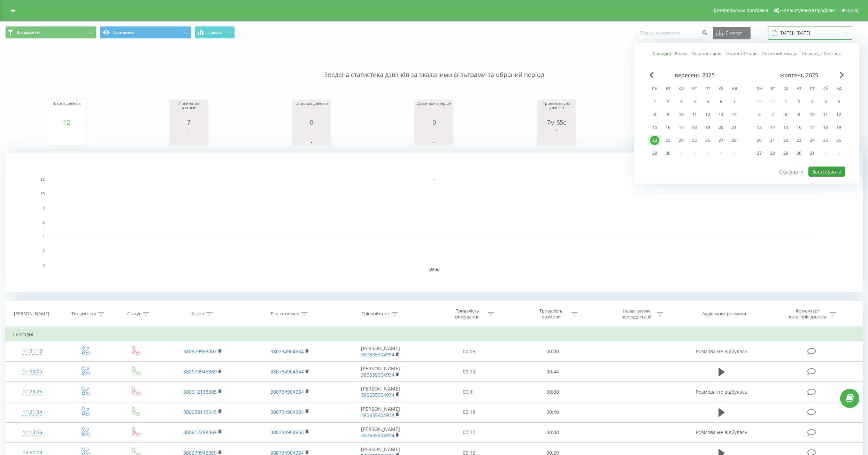 This screenshot has width=868, height=455. Describe the element at coordinates (708, 102) in the screenshot. I see `div: пт 5 вер 2025 р.` at that location.